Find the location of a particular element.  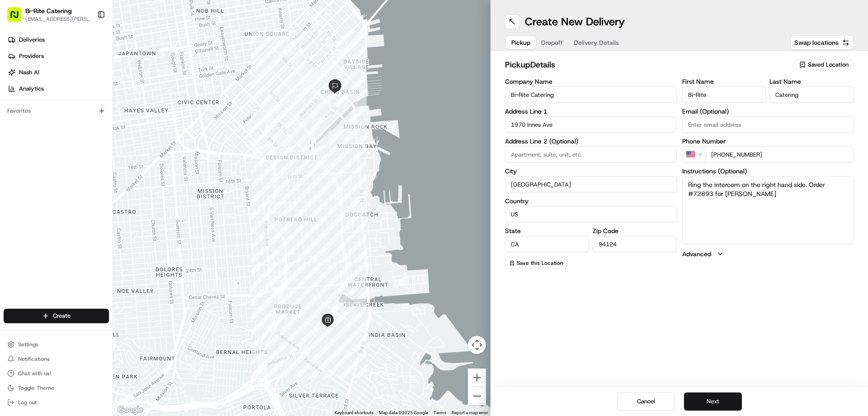

input: Enter zip code is located at coordinates (635, 244).